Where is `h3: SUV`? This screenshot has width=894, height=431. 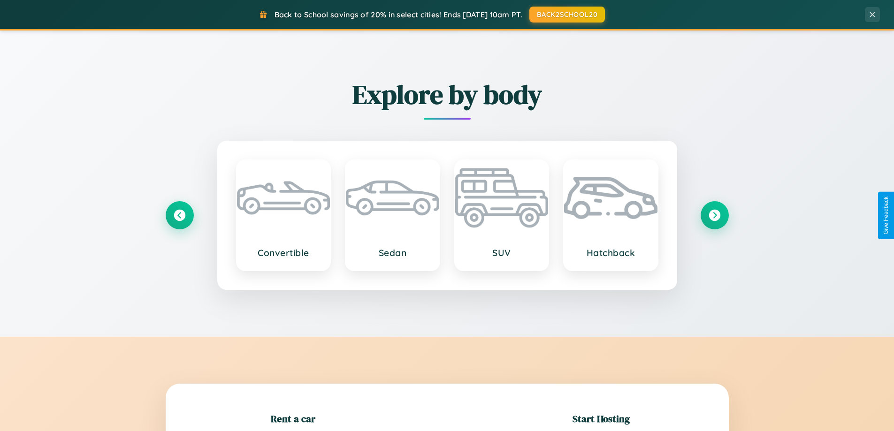
h3: SUV is located at coordinates (502, 253).